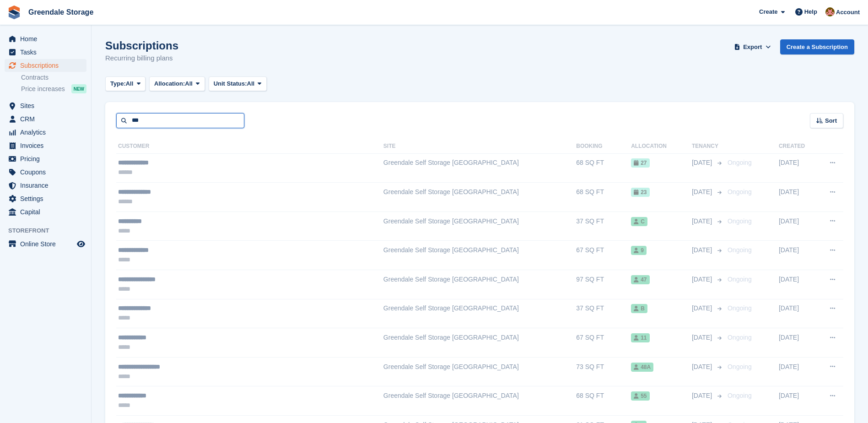 The image size is (868, 423). Describe the element at coordinates (753, 47) in the screenshot. I see `span: Export` at that location.